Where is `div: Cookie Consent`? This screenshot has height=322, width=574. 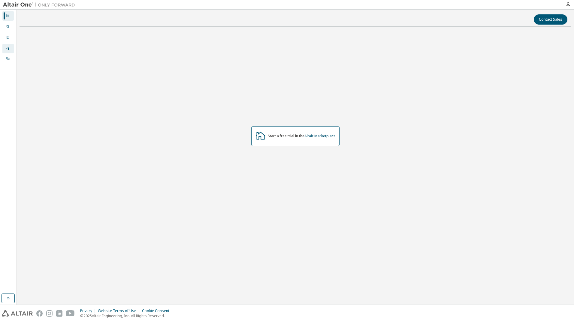 div: Cookie Consent is located at coordinates (157, 311).